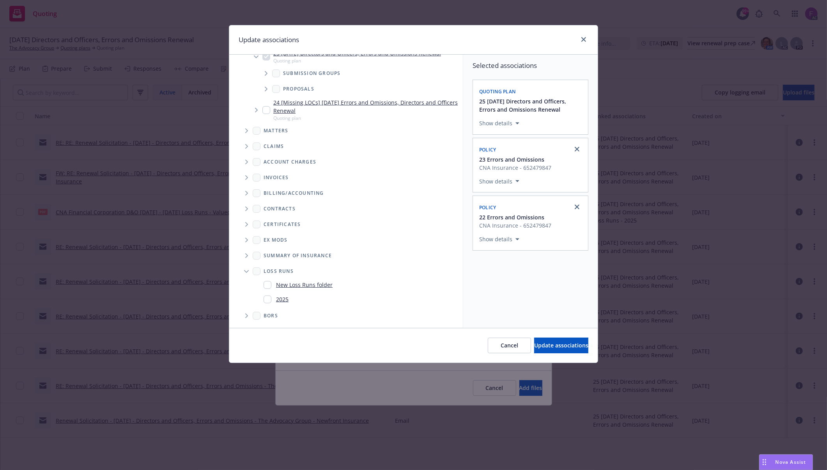  What do you see at coordinates (276, 131) in the screenshot?
I see `span: Matters` at bounding box center [276, 131].